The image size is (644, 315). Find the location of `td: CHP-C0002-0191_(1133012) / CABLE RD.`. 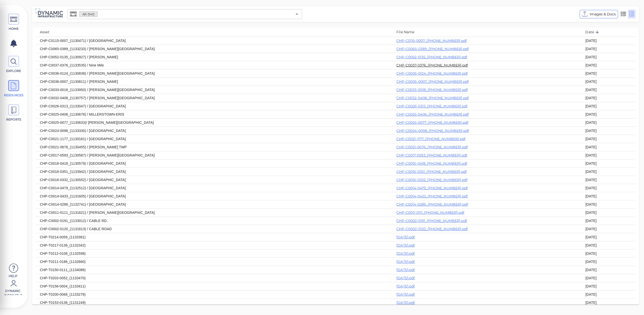

td: CHP-C0002-0191_(1133012) / CABLE RD. is located at coordinates (214, 221).